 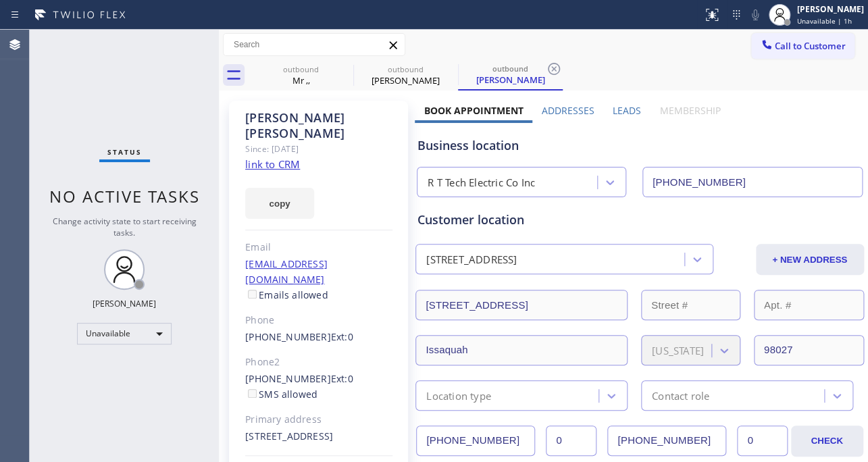 What do you see at coordinates (318, 362) in the screenshot?
I see `div: Phone2` at bounding box center [318, 362].